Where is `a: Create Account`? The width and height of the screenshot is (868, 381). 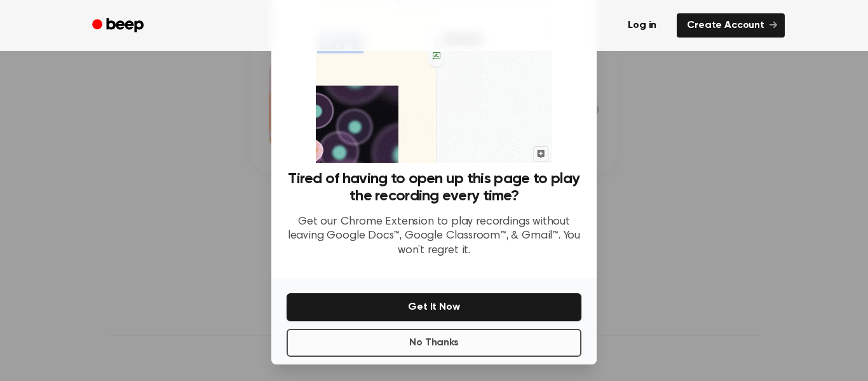 a: Create Account is located at coordinates (731, 26).